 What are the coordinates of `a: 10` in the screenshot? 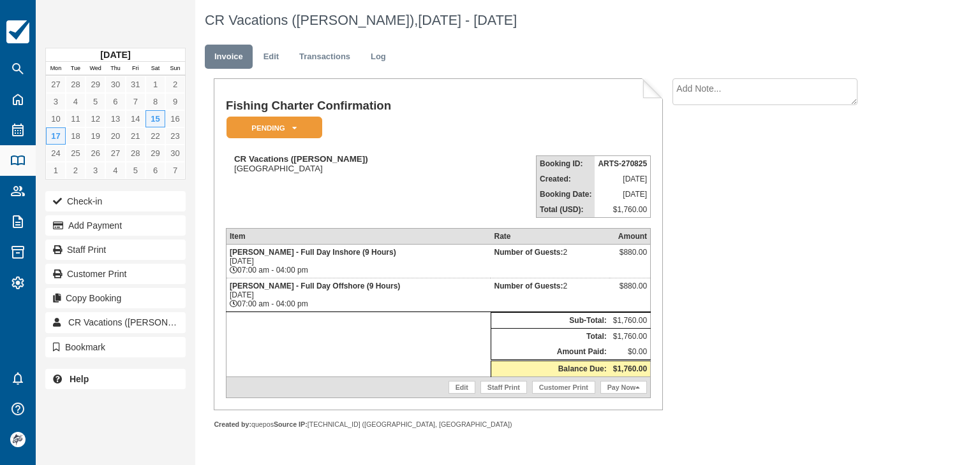 It's located at (56, 119).